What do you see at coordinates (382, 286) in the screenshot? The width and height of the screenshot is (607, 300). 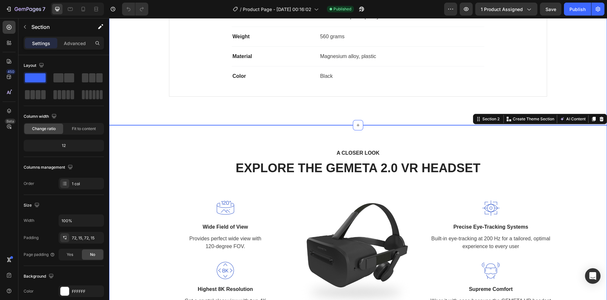 I see `p: Wear it with ease because the GEMETA VR headset is engineered to feel lighter.` at bounding box center [382, 286].